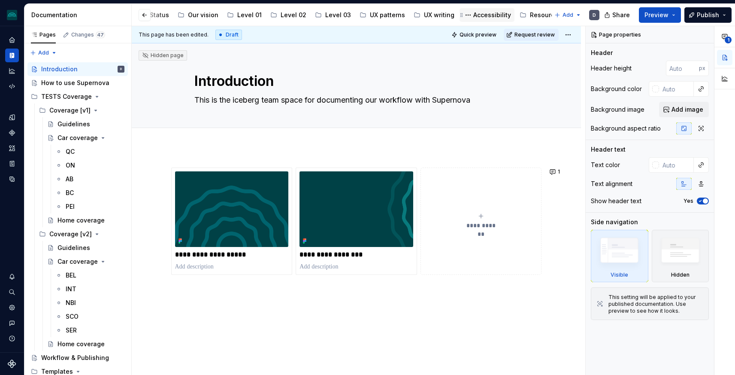  Describe the element at coordinates (86, 248) in the screenshot. I see `a: Guidelines` at that location.